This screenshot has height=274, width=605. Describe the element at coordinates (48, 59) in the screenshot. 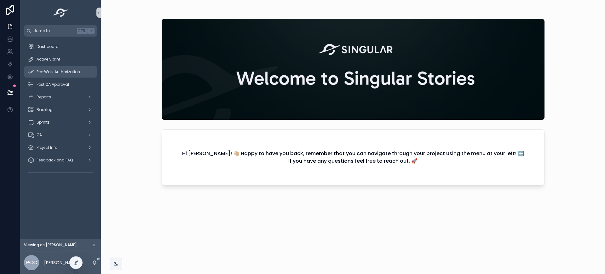

I see `span: Active Sprint` at that location.